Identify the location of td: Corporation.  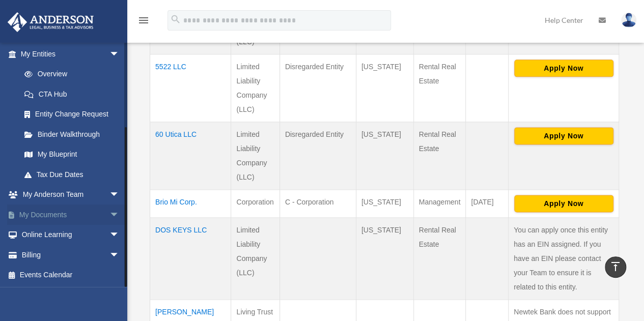
(255, 203).